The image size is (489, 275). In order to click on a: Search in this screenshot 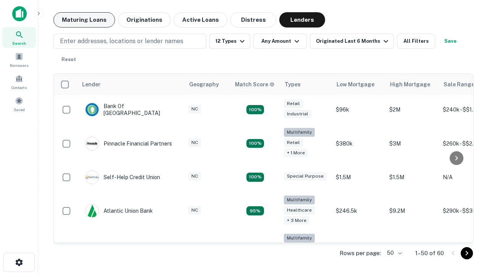, I will do `click(19, 37)`.